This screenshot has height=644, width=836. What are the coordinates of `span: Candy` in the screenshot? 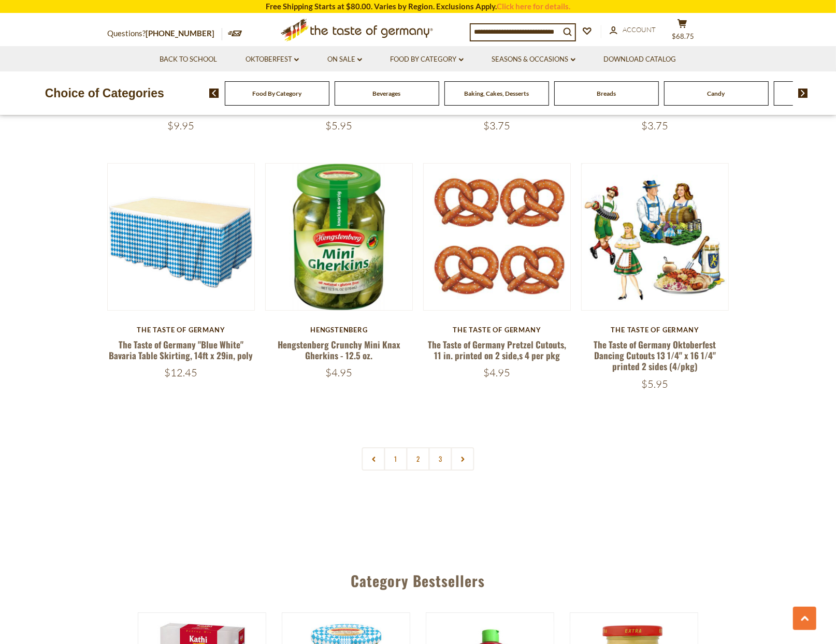 It's located at (716, 93).